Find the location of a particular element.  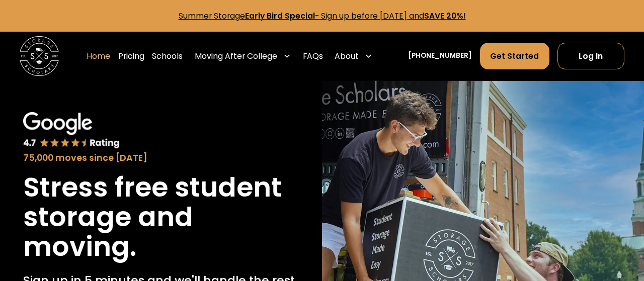

a: Get Started is located at coordinates (515, 56).